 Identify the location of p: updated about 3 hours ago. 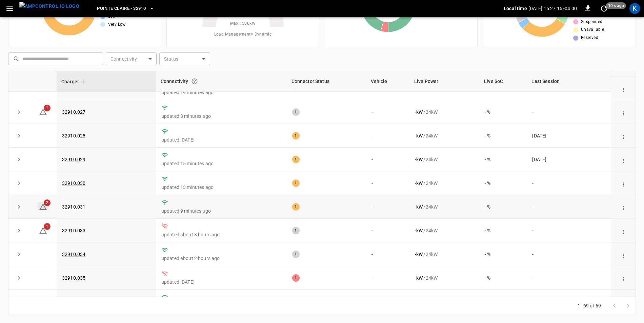
(222, 235).